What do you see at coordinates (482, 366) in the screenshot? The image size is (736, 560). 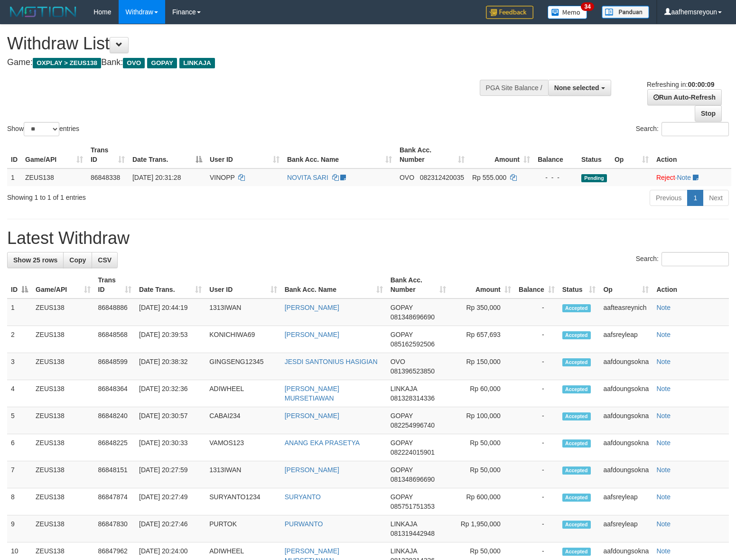 I see `td: Rp 150,000` at bounding box center [482, 366].